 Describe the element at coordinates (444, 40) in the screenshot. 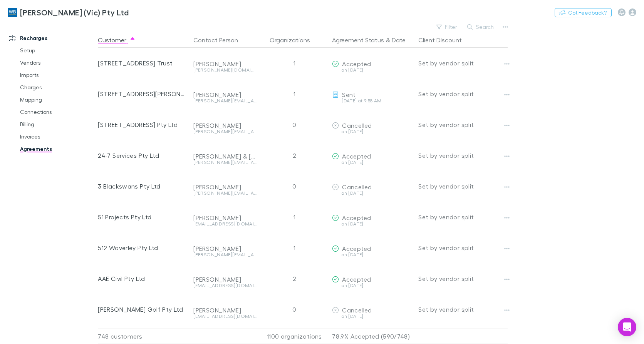

I see `button: Client Discount` at that location.